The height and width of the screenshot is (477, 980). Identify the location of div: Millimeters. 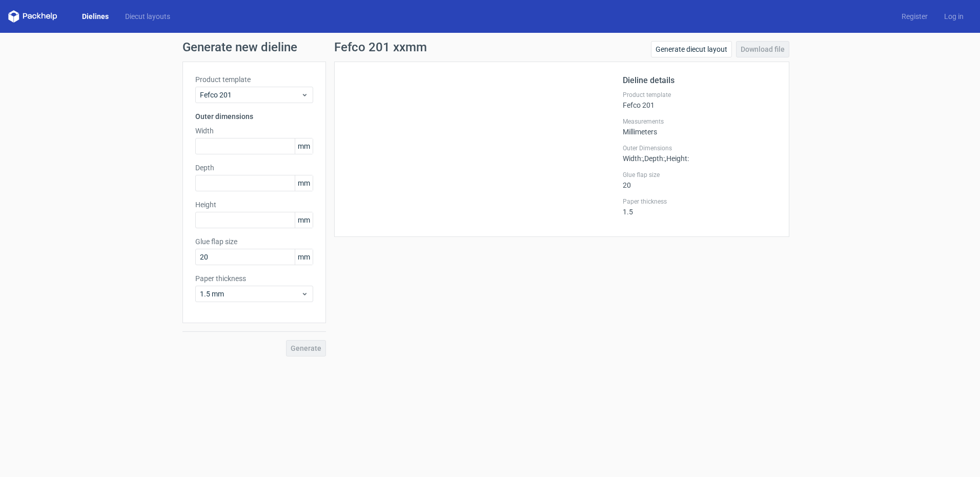
(699, 126).